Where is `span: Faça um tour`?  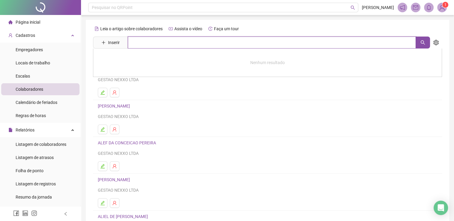 span: Faça um tour is located at coordinates (226, 29).